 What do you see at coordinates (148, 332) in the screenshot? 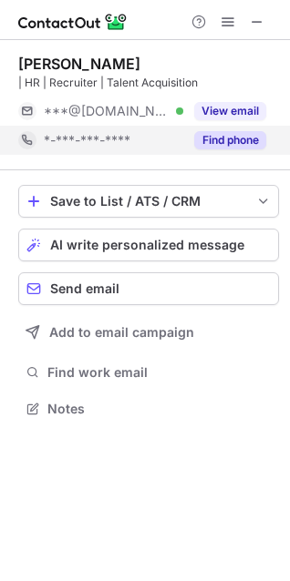
I see `button: Add to email campaign` at bounding box center [148, 332].